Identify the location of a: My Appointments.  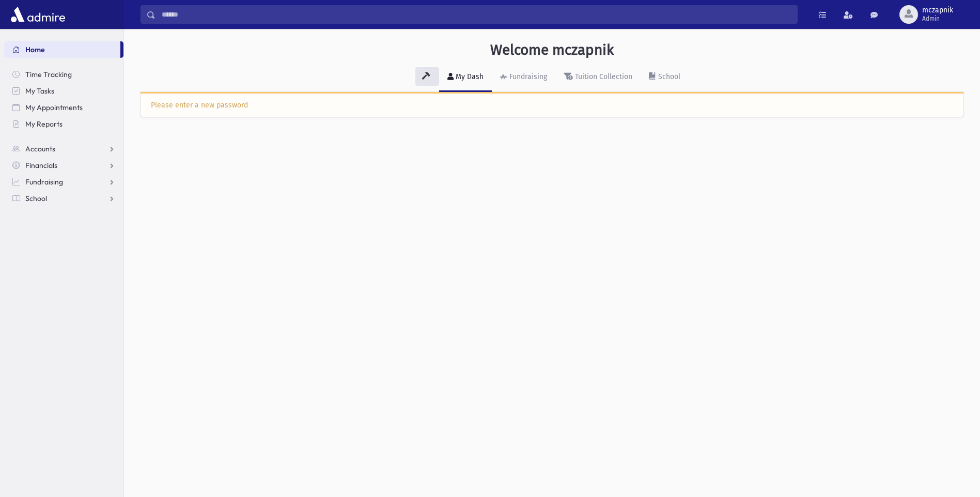
(64, 107).